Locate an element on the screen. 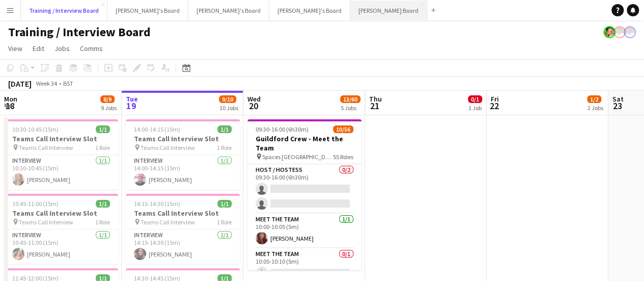  span: 09:30-16:00 (6h30m) is located at coordinates (282, 129).